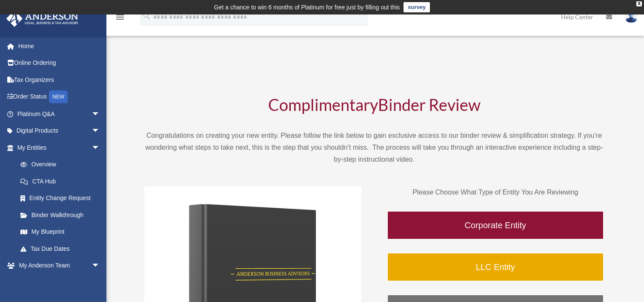 The image size is (644, 302). What do you see at coordinates (62, 165) in the screenshot?
I see `a: Overview` at bounding box center [62, 165].